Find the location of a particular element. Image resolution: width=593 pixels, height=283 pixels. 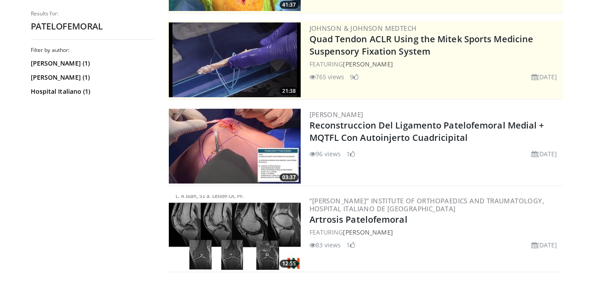

span: 41:37 is located at coordinates (289, 5).